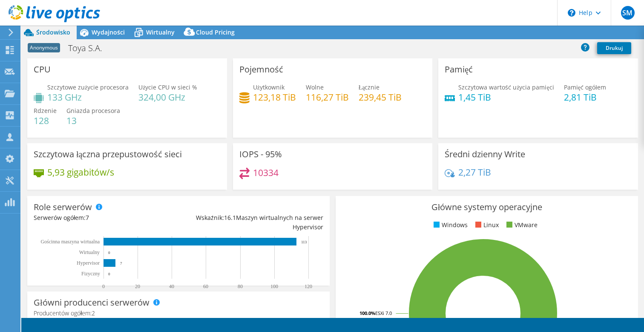 The image size is (644, 332). What do you see at coordinates (485, 154) in the screenshot?
I see `h3: Średni dzienny Write` at bounding box center [485, 154].